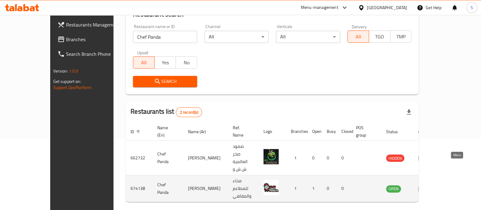 This screenshot has width=481, height=210. Describe the element at coordinates (166, 131) in the screenshot. I see `span: Name (En)` at that location.